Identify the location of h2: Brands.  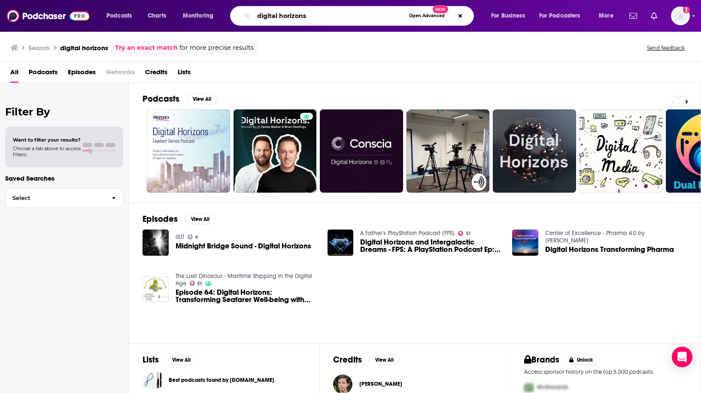
(542, 360).